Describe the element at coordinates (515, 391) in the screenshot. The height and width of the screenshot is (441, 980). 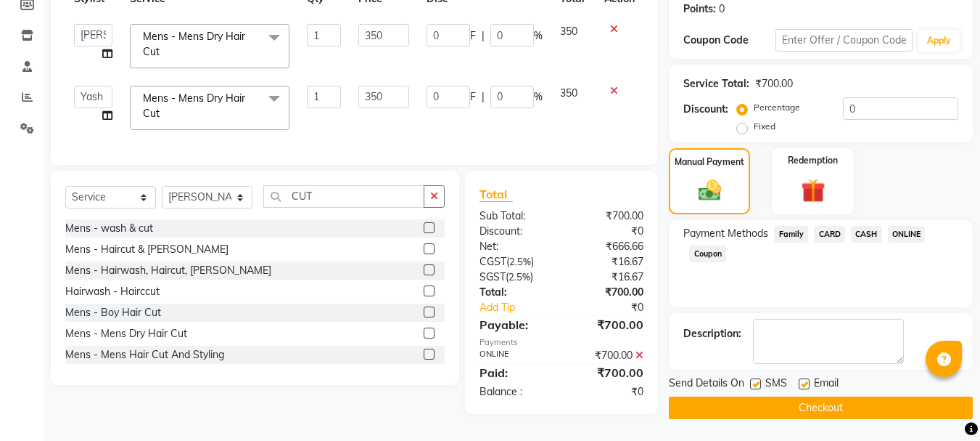
I see `div: Balance :` at that location.